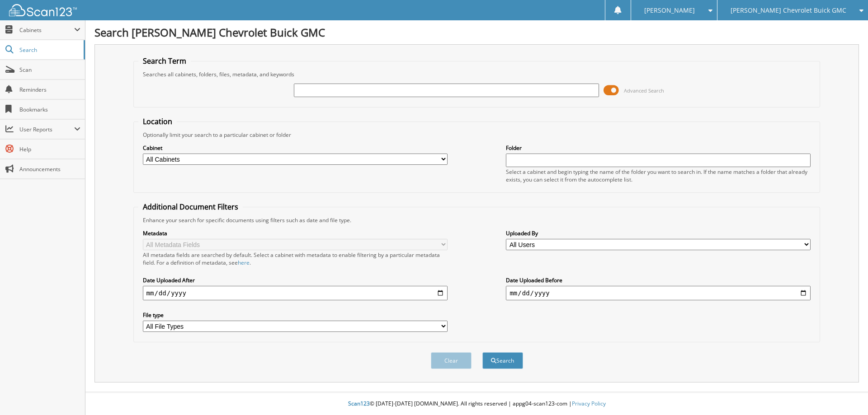  Describe the element at coordinates (845, 393) in the screenshot. I see `div: Chat Widget` at that location.